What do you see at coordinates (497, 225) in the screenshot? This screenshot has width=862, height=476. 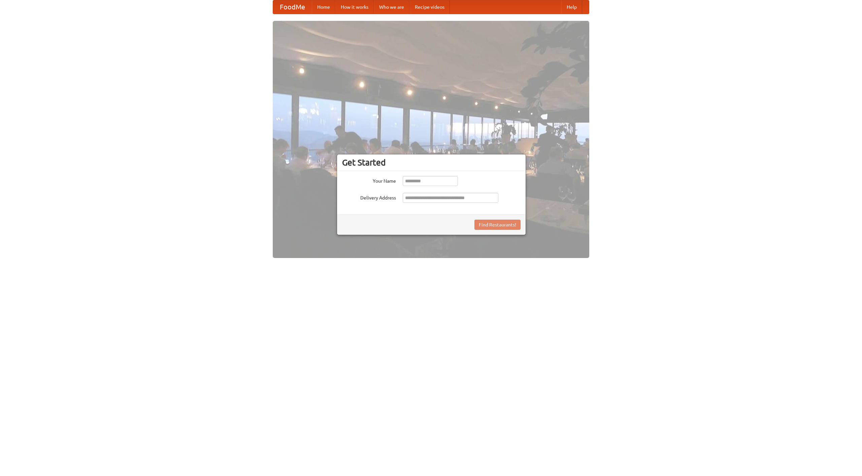 I see `button: Find Restaurants!` at bounding box center [497, 225].